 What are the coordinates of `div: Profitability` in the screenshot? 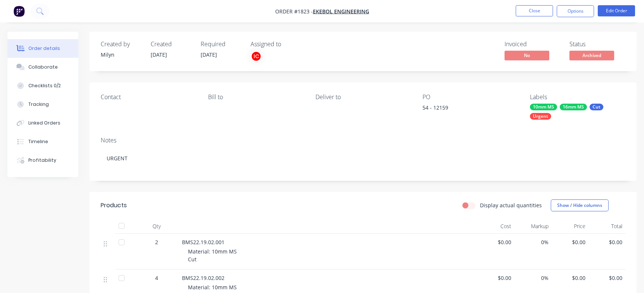 It's located at (42, 161).